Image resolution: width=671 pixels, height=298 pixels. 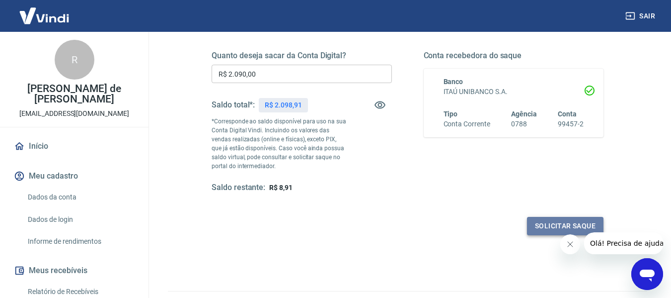 I want to click on span: R$ 8,91, so click(x=281, y=187).